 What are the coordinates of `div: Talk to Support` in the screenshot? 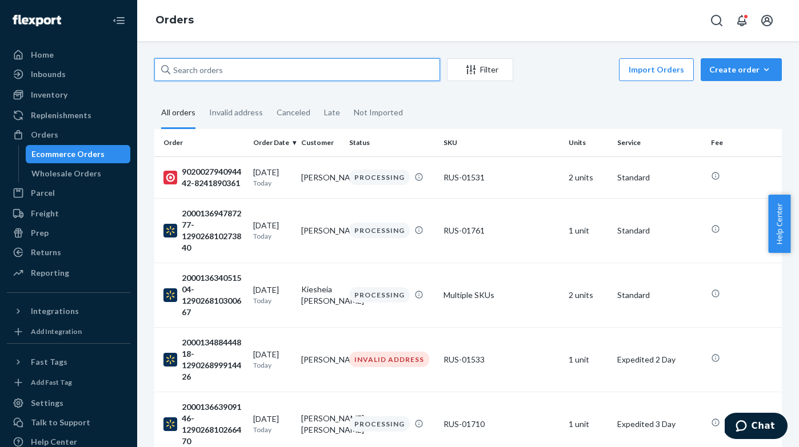 It's located at (61, 423).